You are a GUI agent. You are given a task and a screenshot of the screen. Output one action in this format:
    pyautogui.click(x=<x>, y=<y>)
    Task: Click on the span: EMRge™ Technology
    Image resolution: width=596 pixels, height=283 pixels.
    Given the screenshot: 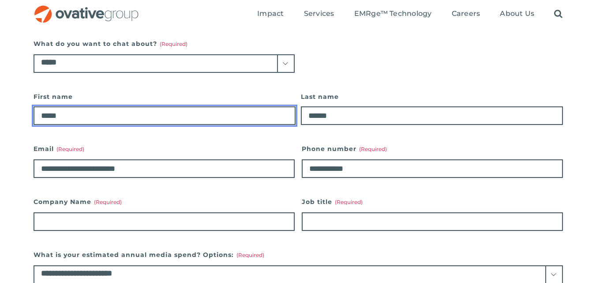 What is the action you would take?
    pyautogui.click(x=393, y=14)
    